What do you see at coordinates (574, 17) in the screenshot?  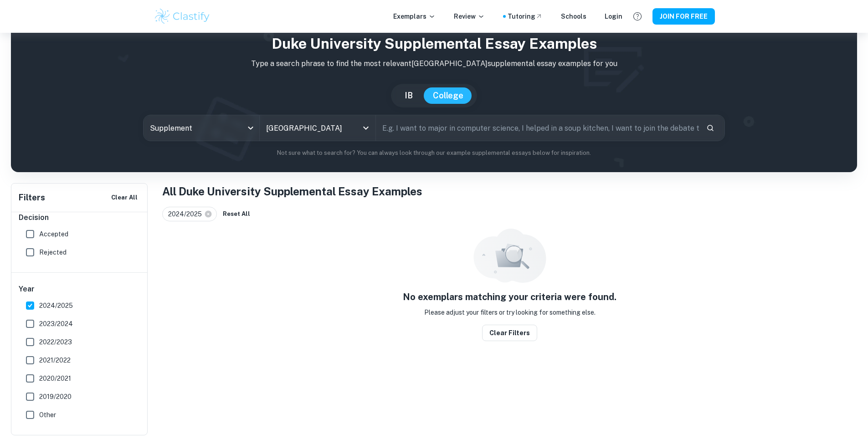 I see `a: Schools` at bounding box center [574, 17].